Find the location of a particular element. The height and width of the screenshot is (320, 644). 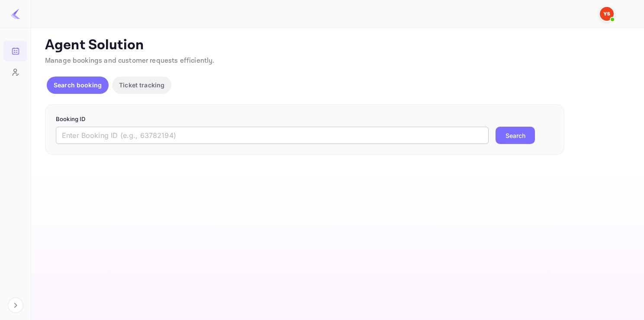

img: Yandex Support is located at coordinates (607, 14).